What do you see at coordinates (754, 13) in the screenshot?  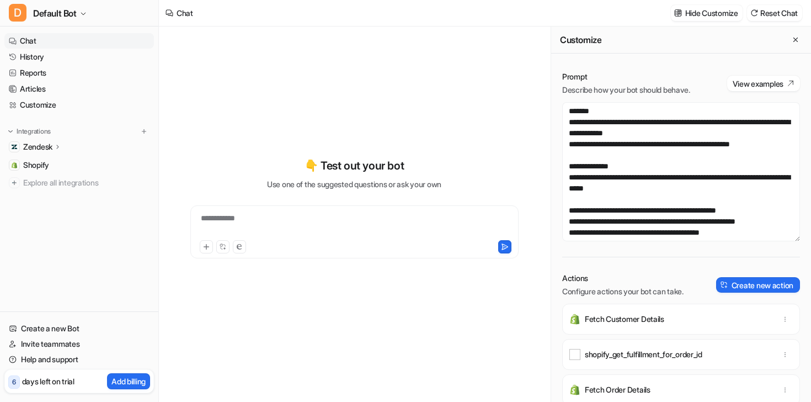 I see `img: reset` at bounding box center [754, 13].